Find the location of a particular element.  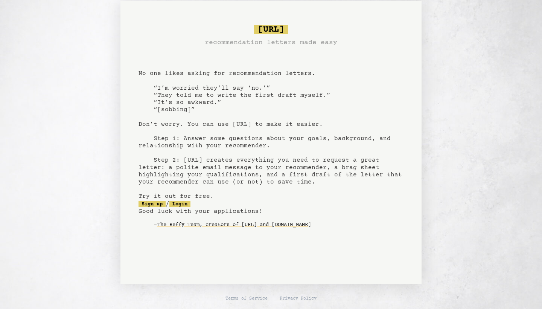

pre: No one likes asking for recommendation letters. “I’m worried they’ll say ‘no.’” “They told me to ... is located at coordinates (271, 132).